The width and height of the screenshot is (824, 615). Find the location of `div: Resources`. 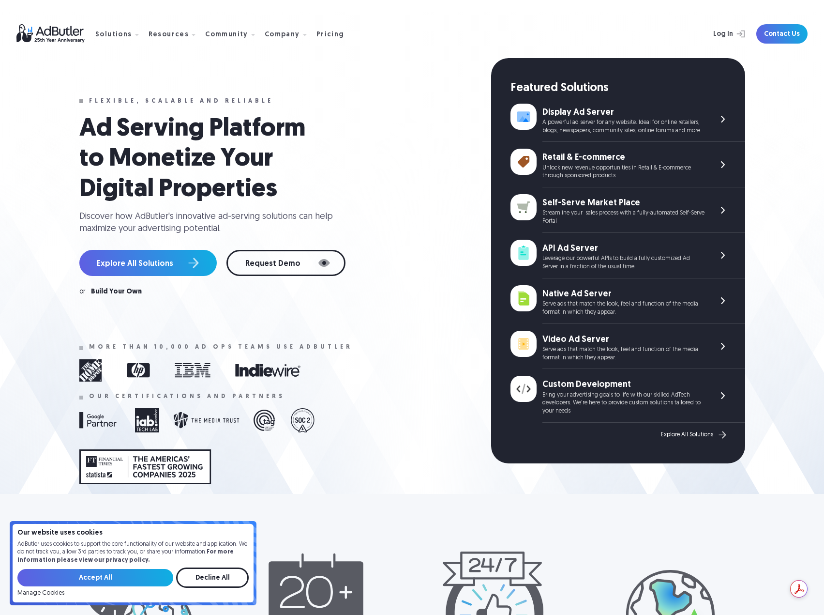

div: Resources is located at coordinates (169, 35).